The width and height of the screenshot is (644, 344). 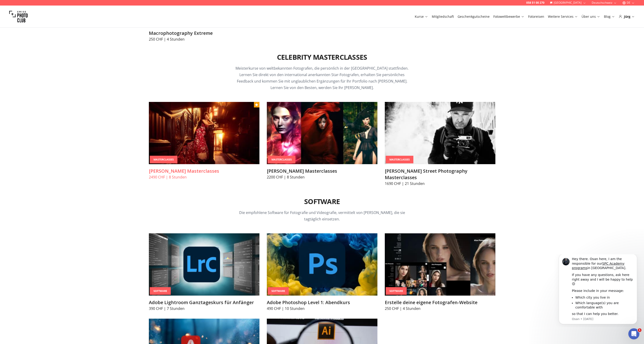 What do you see at coordinates (474, 17) in the screenshot?
I see `button: Geschenkgutscheine` at bounding box center [474, 17].